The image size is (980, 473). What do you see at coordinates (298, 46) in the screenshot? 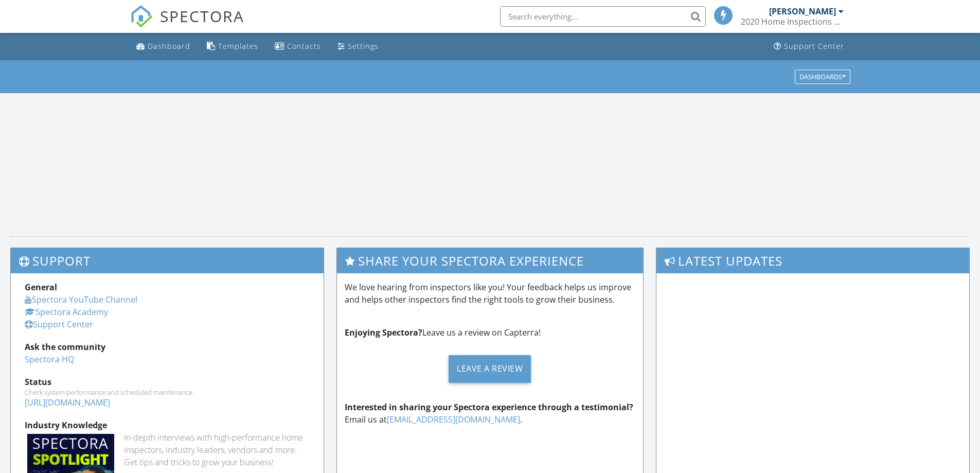
I see `a: Contacts` at bounding box center [298, 46].